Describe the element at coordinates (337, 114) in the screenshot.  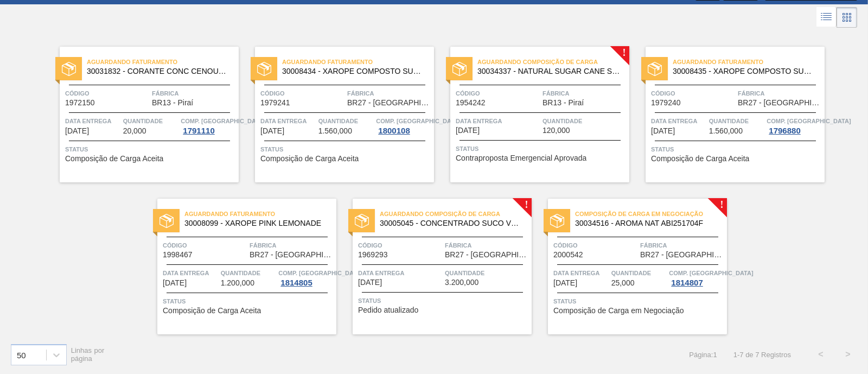
I see `a: statusAguardando Faturamento30008434 - XAROPE COMPOSTO SUNCHAI ZERO PESSEGOCódigo1979241FábricaBR...` at that location.